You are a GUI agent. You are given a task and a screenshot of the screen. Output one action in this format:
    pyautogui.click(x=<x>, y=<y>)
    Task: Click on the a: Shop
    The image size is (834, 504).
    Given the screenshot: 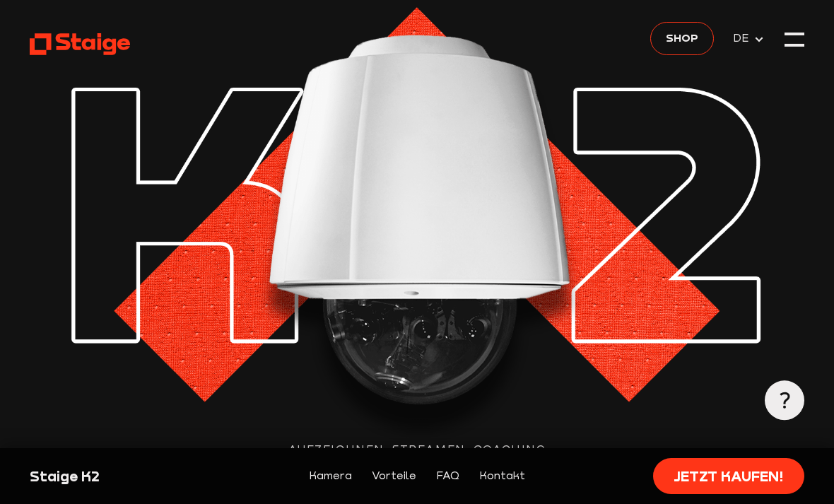 What is the action you would take?
    pyautogui.click(x=682, y=38)
    